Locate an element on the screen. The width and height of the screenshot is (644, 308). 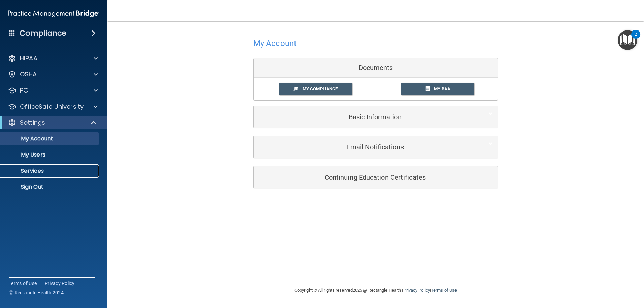
a: PCI is located at coordinates (53, 91).